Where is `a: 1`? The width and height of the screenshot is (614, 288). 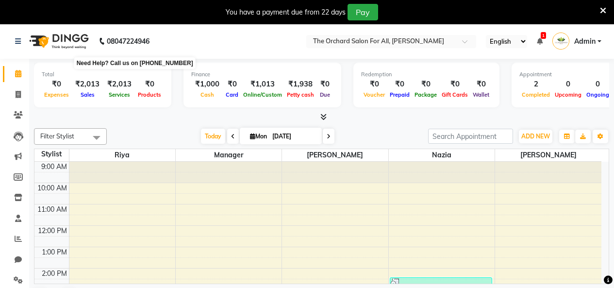
a: 1 is located at coordinates (540, 41).